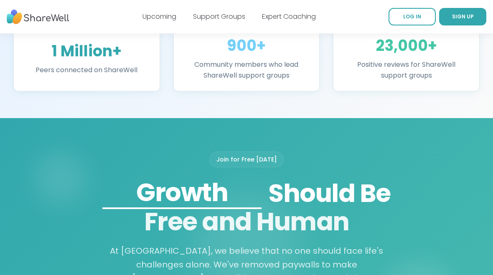  I want to click on a: LOG IN, so click(412, 17).